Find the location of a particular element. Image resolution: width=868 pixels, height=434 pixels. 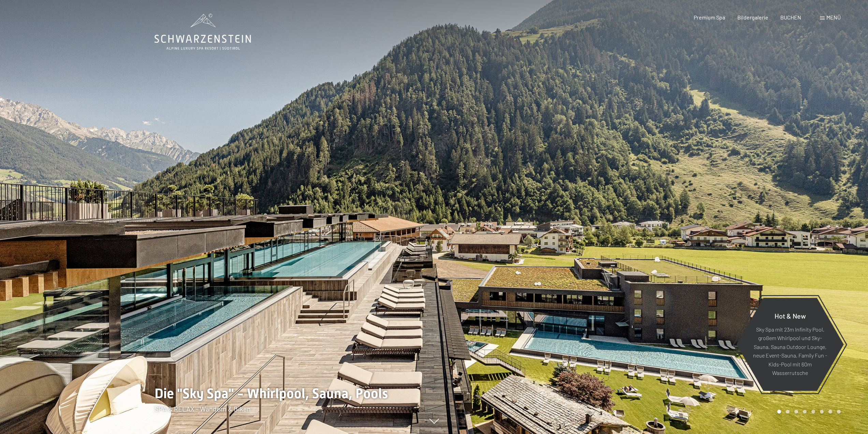

span: BUCHEN is located at coordinates (791, 17).